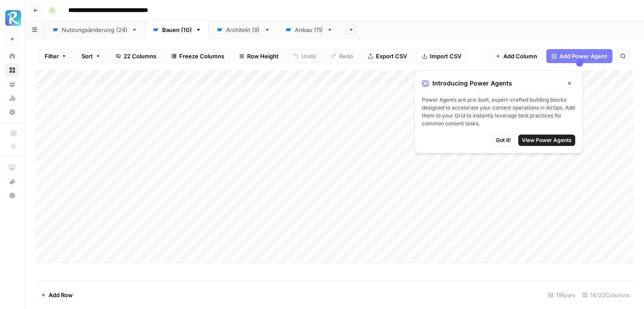 This screenshot has height=309, width=644. I want to click on button: Add Column, so click(516, 56).